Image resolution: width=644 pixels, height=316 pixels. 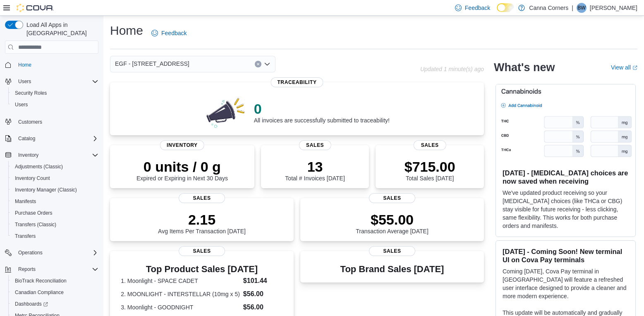 I want to click on a: View allExternal link, so click(x=624, y=67).